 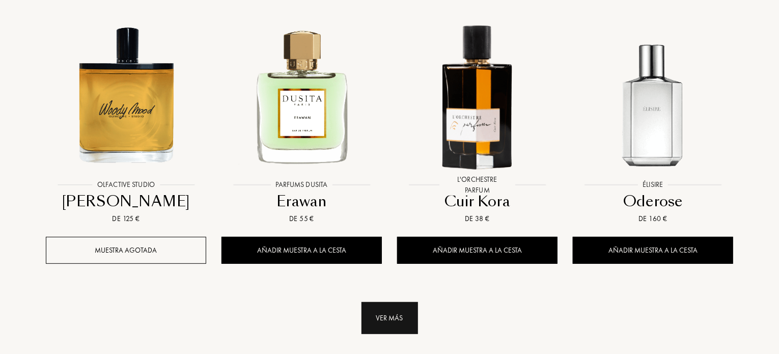 I want to click on a: Oderose ÉlisireÉlisireOderoseDe 160 €, so click(x=653, y=121).